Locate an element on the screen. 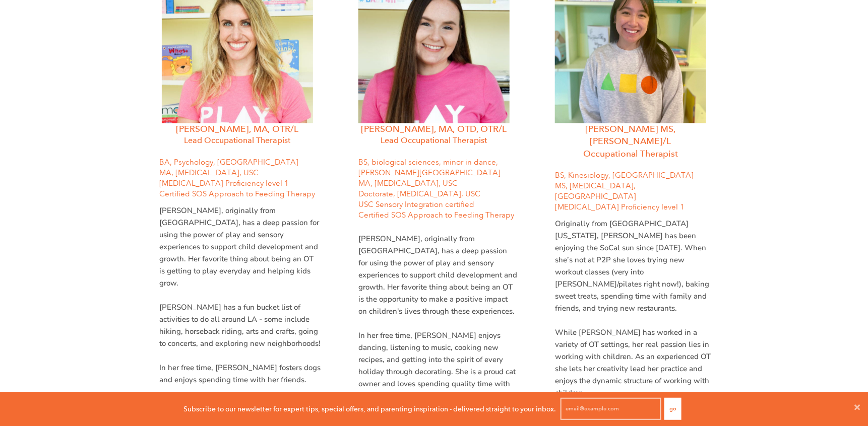 The width and height of the screenshot is (868, 426). font: USC Sensory Integration certified is located at coordinates (416, 204).